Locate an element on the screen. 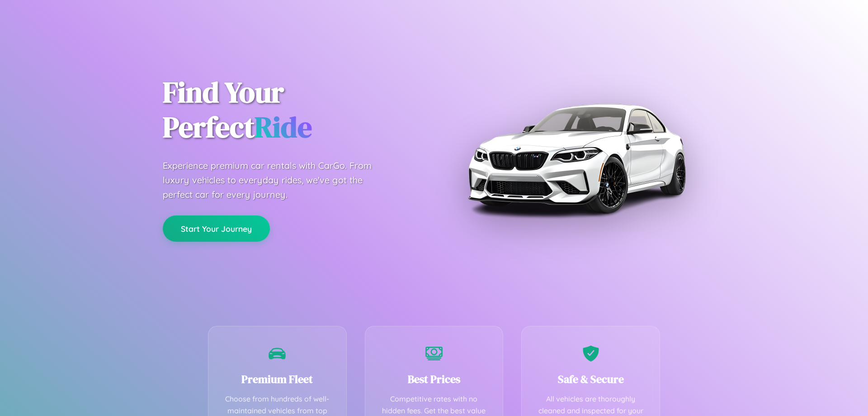  h3: Best Prices is located at coordinates (434, 379).